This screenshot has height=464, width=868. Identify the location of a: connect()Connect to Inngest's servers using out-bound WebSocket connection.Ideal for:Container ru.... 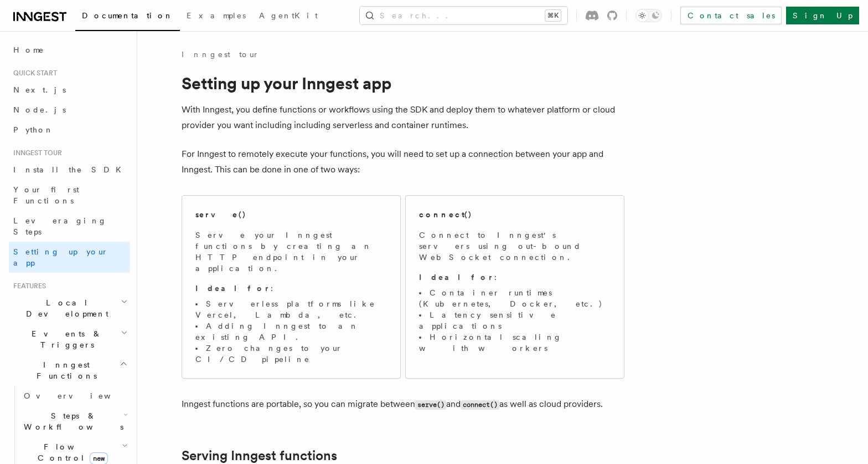
(515, 286).